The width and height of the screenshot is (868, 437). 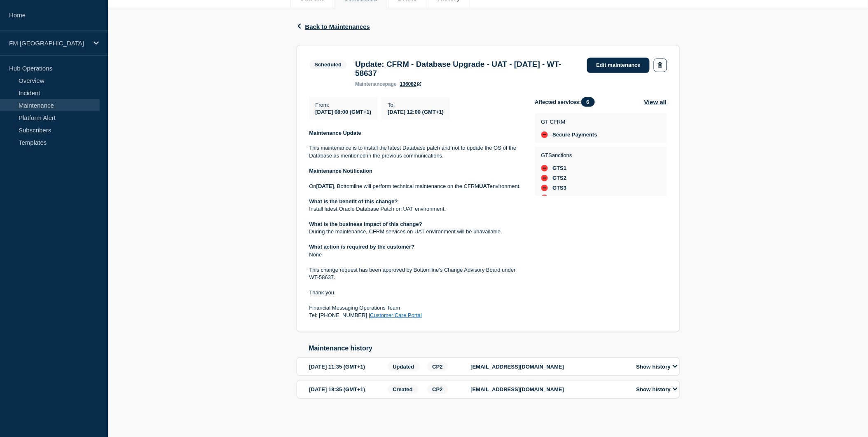 I want to click on span: Updated, so click(x=404, y=367).